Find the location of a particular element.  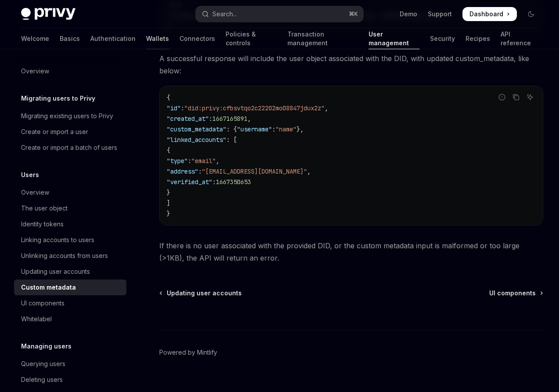

button: Ask AI is located at coordinates (530, 97).